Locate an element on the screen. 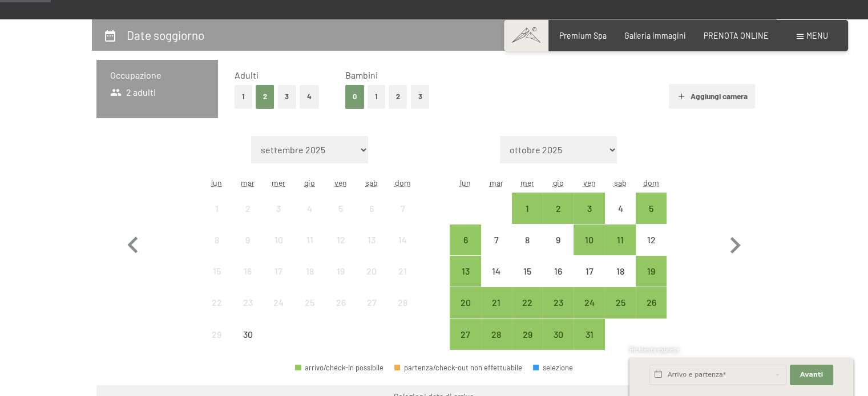 The height and width of the screenshot is (396, 868). div: Fri Sep 19 2025 is located at coordinates (340, 271).